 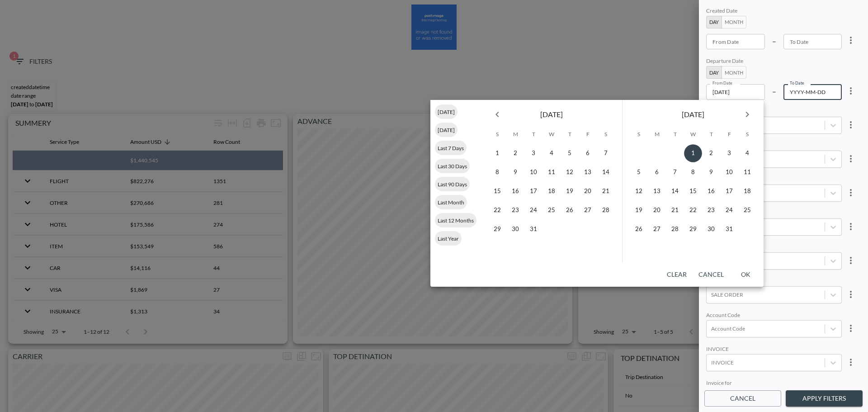 What do you see at coordinates (733, 22) in the screenshot?
I see `button: Month` at bounding box center [733, 22].